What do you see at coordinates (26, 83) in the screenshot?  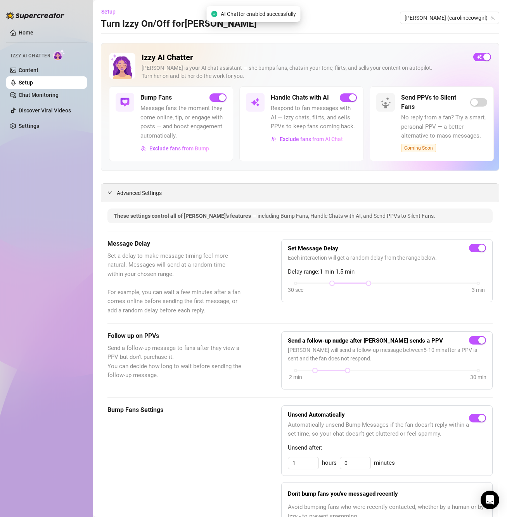 I see `a: Setup` at bounding box center [26, 83].